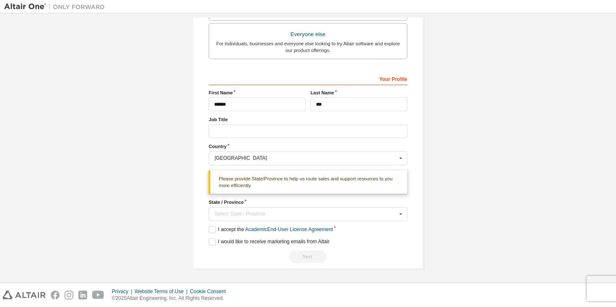 The width and height of the screenshot is (616, 307). Describe the element at coordinates (69, 294) in the screenshot. I see `img: instagram.svg` at that location.